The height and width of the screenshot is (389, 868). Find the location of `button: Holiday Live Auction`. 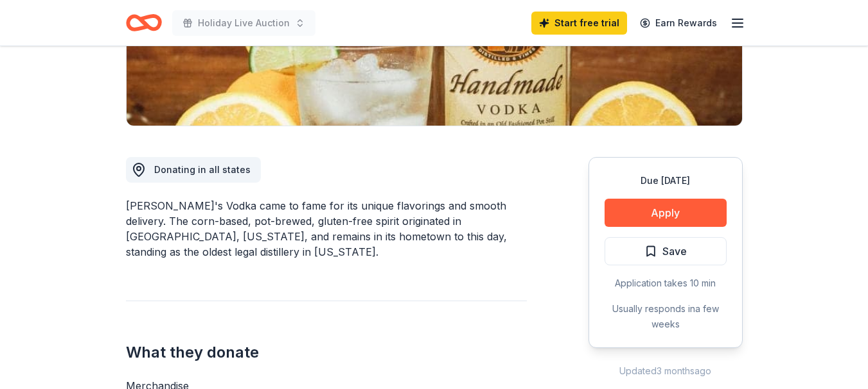

button: Holiday Live Auction is located at coordinates (243, 23).